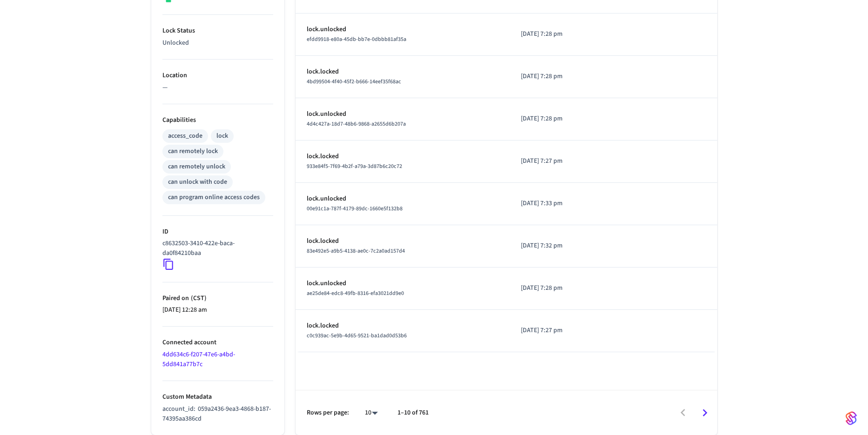 The height and width of the screenshot is (435, 868). I want to click on div: can program online access codes, so click(213, 198).